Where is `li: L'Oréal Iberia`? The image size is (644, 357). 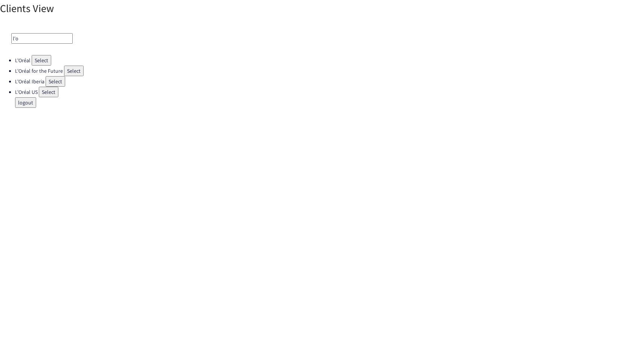
li: L'Oréal Iberia is located at coordinates (330, 81).